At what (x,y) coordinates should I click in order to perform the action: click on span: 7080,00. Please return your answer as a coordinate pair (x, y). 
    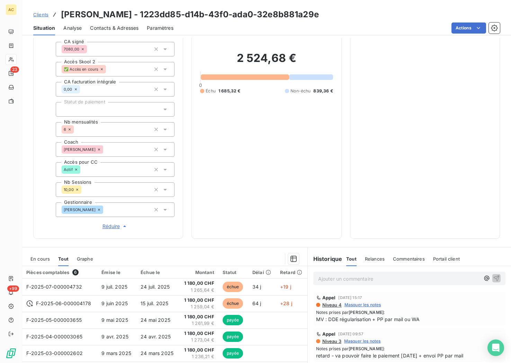
    Looking at the image, I should click on (71, 49).